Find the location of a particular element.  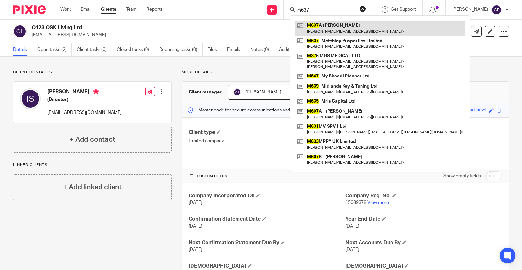

img: Pixie is located at coordinates (29, 9).